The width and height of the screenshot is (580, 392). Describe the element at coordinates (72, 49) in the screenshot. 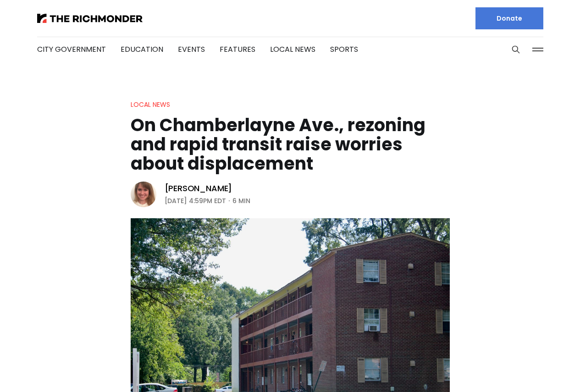

I see `a: City Government` at that location.